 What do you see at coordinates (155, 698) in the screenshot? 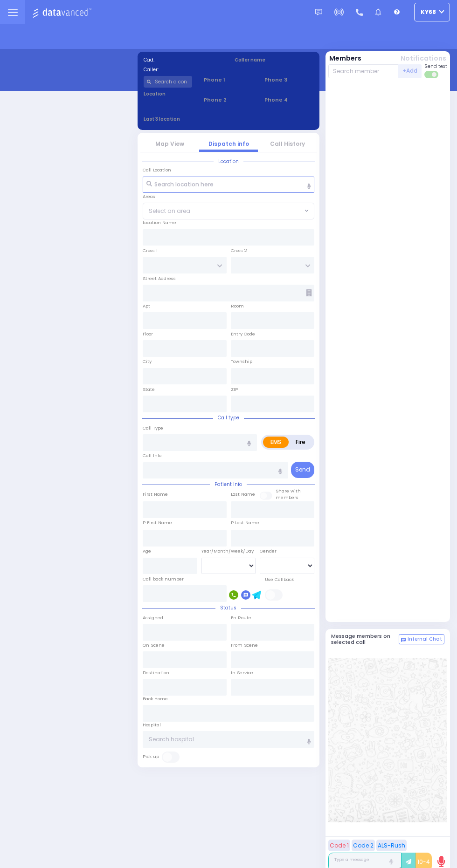
I see `label: Back Home` at bounding box center [155, 698].